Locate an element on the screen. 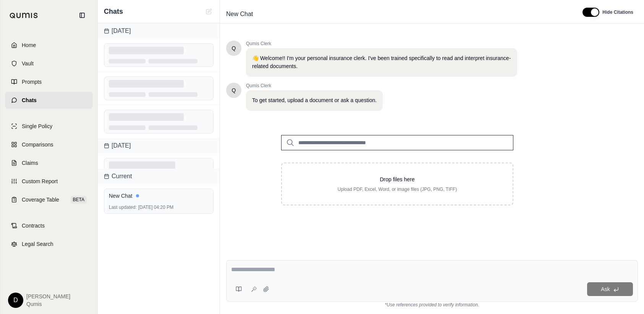 The width and height of the screenshot is (644, 314). div: D is located at coordinates (16, 300).